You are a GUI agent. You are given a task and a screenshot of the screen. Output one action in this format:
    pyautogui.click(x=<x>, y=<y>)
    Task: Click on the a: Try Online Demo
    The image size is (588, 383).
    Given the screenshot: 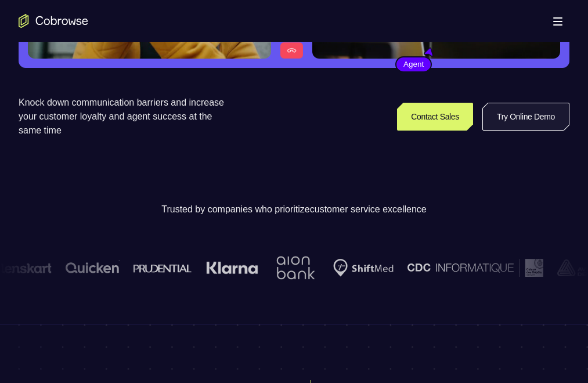 What is the action you would take?
    pyautogui.click(x=526, y=117)
    